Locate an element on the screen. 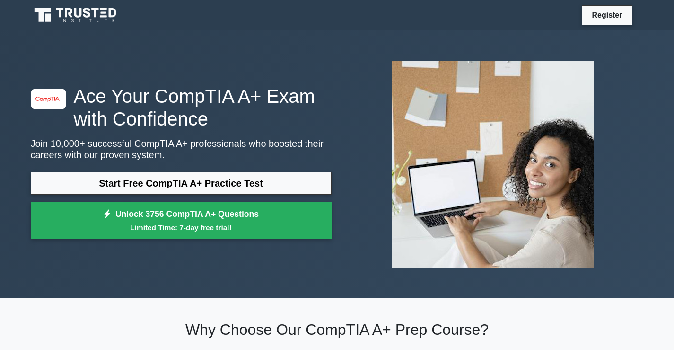 This screenshot has width=674, height=350. a: Start Free CompTIA A+ Practice Test is located at coordinates (181, 183).